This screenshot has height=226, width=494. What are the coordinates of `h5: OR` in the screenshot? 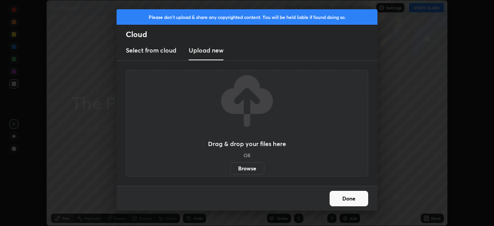 It's located at (247, 155).